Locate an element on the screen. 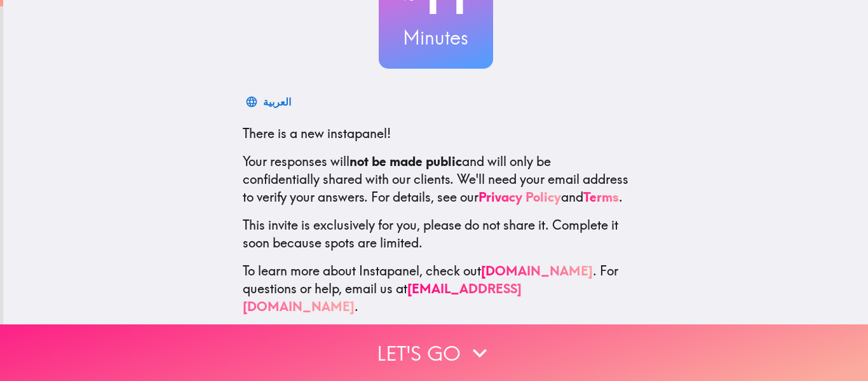  button: العربية is located at coordinates (269, 102).